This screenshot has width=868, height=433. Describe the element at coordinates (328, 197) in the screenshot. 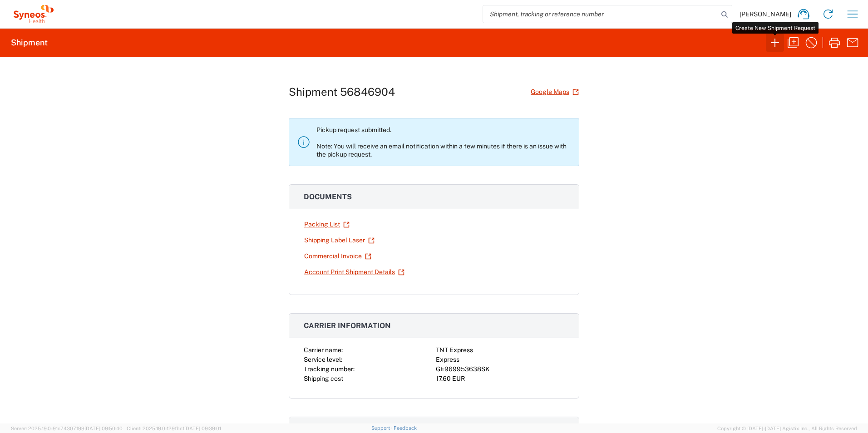

I see `span: Documents` at that location.